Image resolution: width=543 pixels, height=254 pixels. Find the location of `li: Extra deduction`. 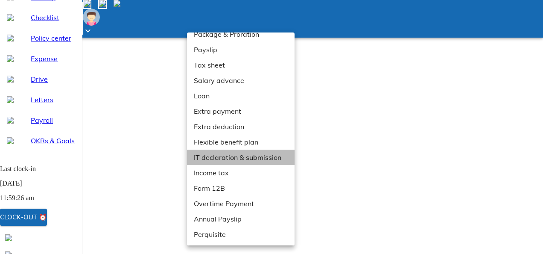

li: Extra deduction is located at coordinates (244, 126).